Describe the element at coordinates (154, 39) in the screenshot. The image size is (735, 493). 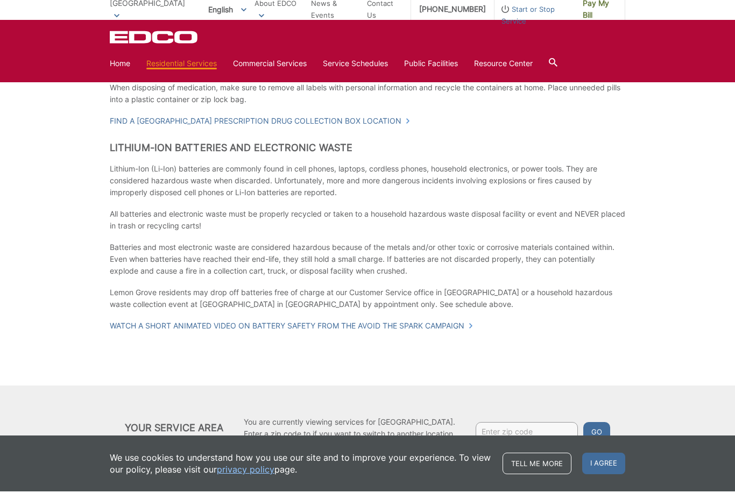
I see `a: EDCD logo. Return to the homepage.` at that location.